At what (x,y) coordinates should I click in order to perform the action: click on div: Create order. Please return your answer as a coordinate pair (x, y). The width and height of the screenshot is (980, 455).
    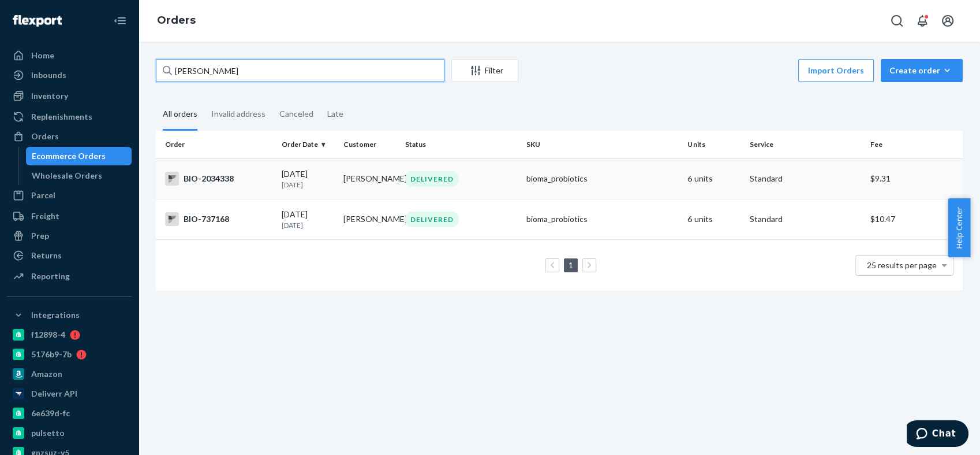
    Looking at the image, I should click on (922, 70).